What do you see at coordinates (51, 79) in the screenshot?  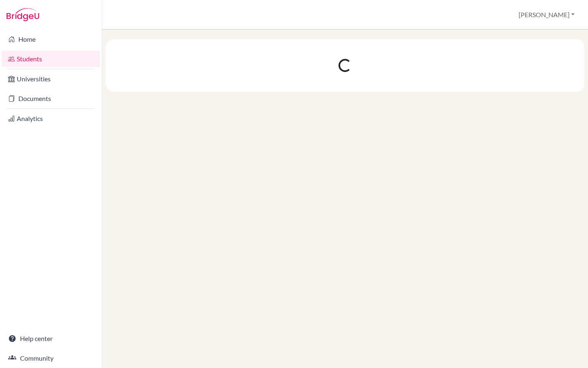 I see `a: Universities` at bounding box center [51, 79].